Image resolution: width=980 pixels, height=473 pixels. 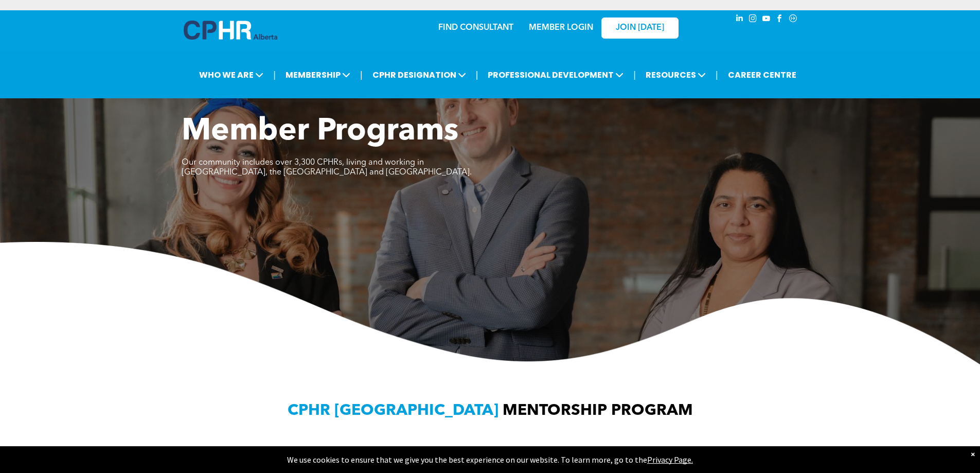 What do you see at coordinates (320, 131) in the screenshot?
I see `span: Member Programs` at bounding box center [320, 131].